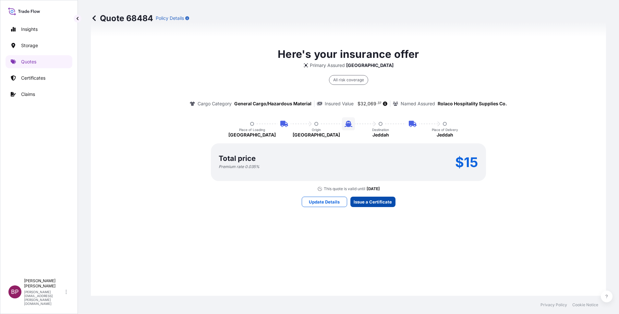 This screenshot has height=314, width=619. I want to click on p: Here's your insurance offer, so click(348, 54).